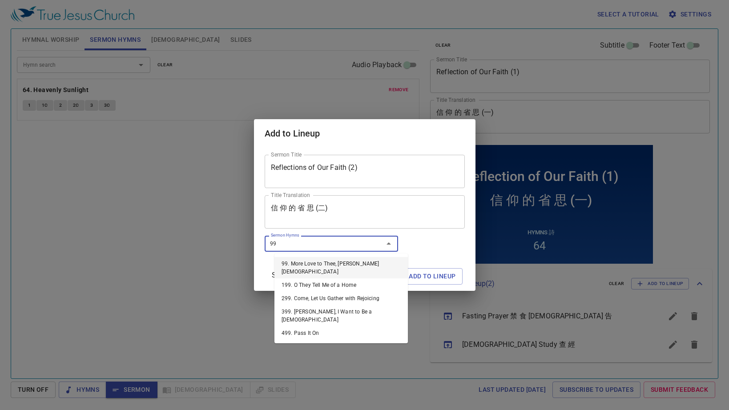 The height and width of the screenshot is (410, 729). What do you see at coordinates (113, 103) in the screenshot?
I see `li: 64` at bounding box center [113, 103].